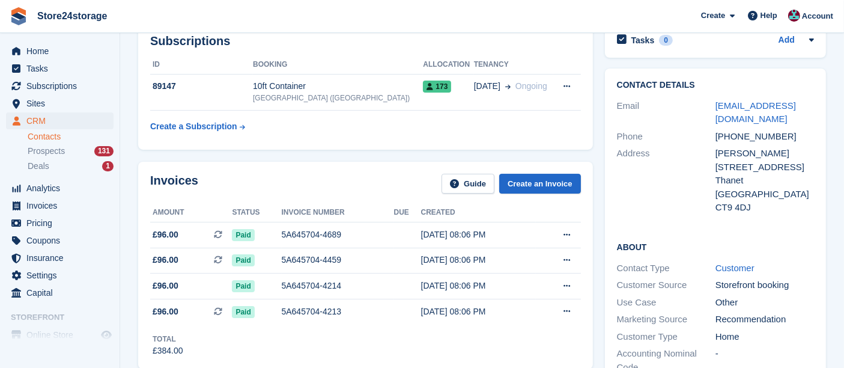  I want to click on span: Online Store, so click(62, 335).